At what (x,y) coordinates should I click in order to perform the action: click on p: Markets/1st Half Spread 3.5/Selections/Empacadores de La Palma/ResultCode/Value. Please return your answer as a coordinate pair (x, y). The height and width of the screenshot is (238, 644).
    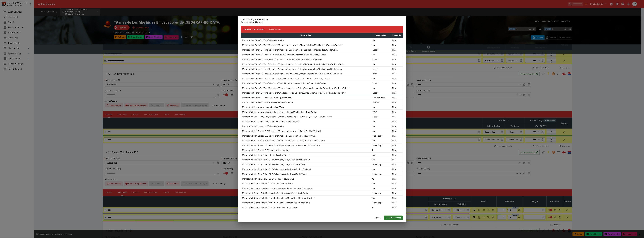
    Looking at the image, I should click on (281, 146).